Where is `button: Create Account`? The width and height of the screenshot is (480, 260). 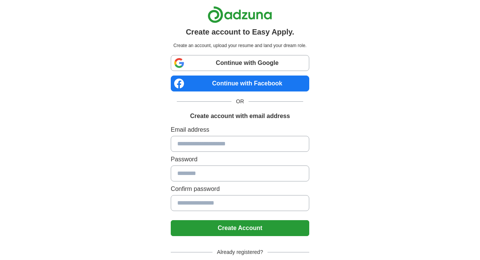 button: Create Account is located at coordinates (240, 228).